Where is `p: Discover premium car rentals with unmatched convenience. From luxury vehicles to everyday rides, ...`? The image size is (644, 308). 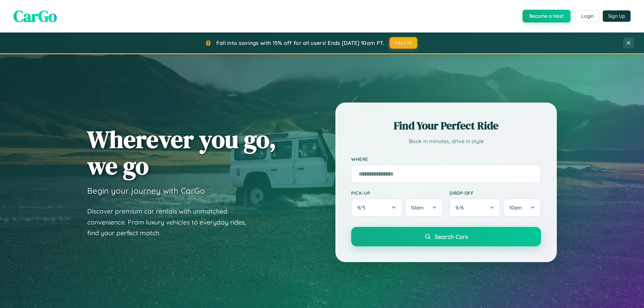 p: Discover premium car rentals with unmatched convenience. From luxury vehicles to everyday rides, ... is located at coordinates (171, 222).